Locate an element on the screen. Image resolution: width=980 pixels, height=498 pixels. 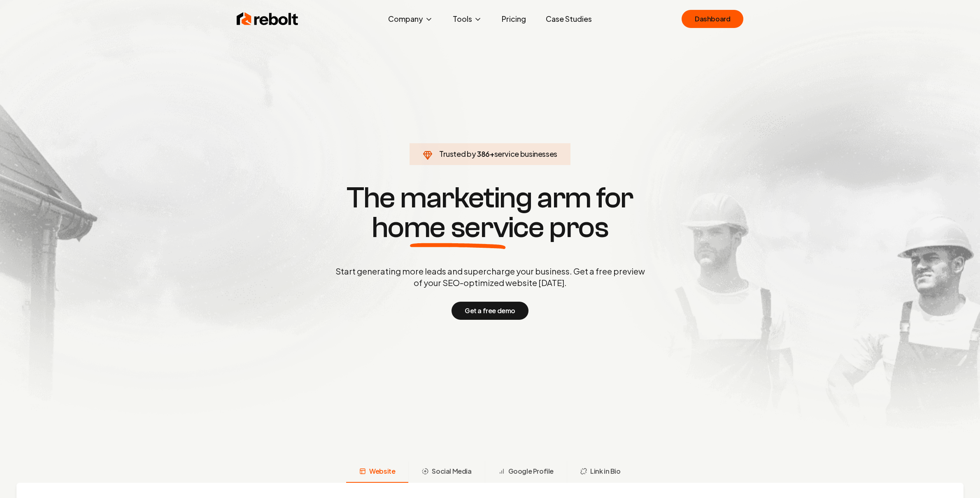
button: Social Media is located at coordinates (446, 472).